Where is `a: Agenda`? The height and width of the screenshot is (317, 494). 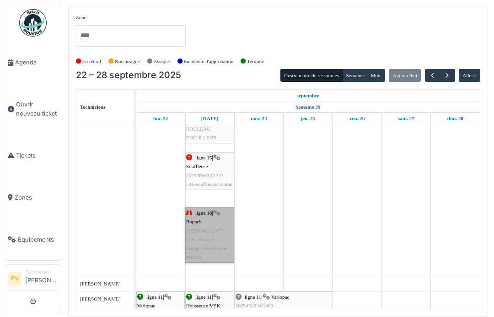 a: Agenda is located at coordinates (33, 63).